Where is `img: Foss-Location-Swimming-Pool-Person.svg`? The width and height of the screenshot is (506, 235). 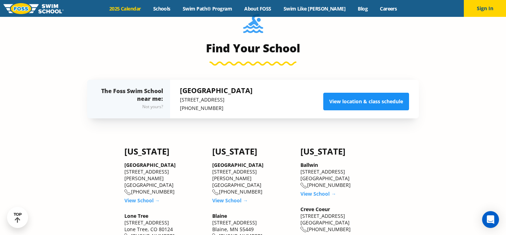
img: Foss-Location-Swimming-Pool-Person.svg is located at coordinates (253, 26).